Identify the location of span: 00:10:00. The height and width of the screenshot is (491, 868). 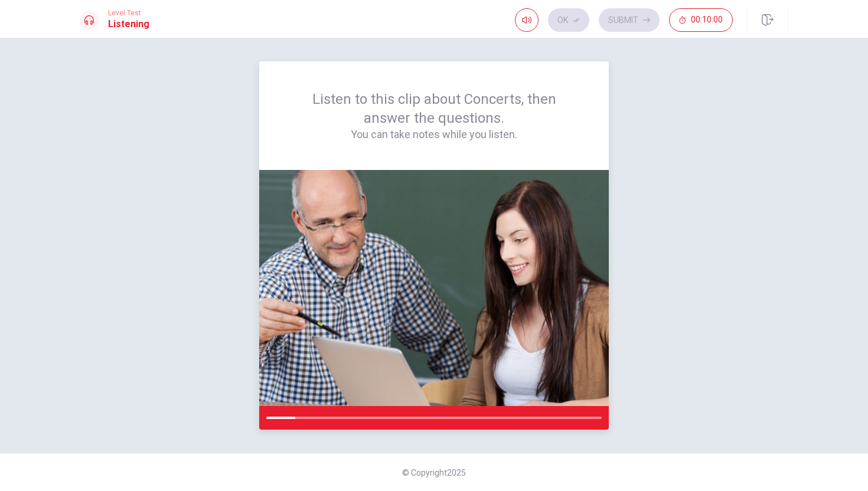
(707, 20).